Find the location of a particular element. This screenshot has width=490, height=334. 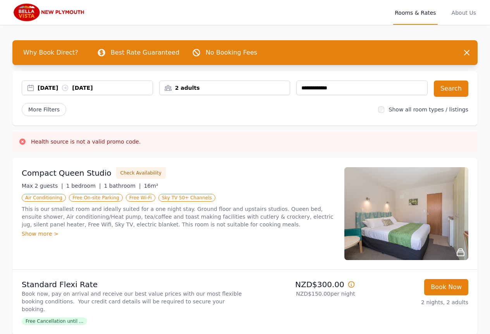

span: Free Cancellation until ... is located at coordinates (54, 321).